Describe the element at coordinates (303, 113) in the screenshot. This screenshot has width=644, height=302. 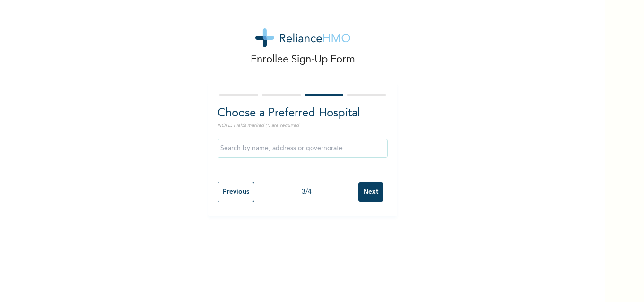
I see `h2: Choose a Preferred Hospital` at that location.